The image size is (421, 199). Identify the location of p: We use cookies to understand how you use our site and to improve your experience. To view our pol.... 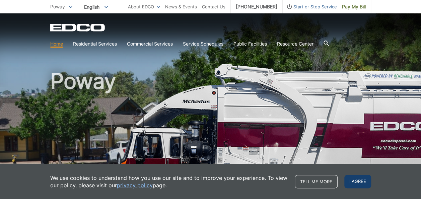
(169, 181).